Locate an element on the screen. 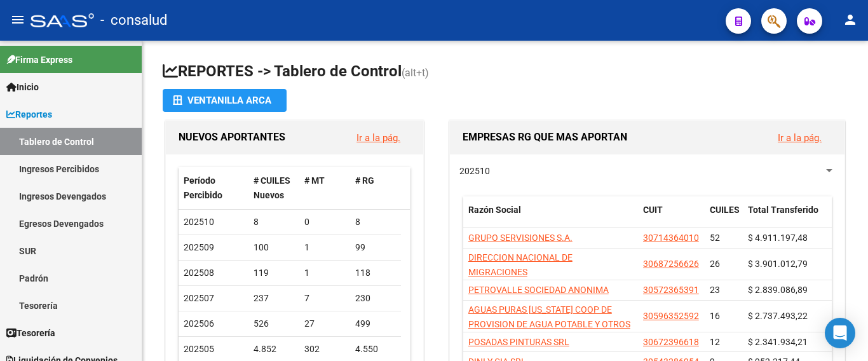  datatable-header-cell: CUILES is located at coordinates (724, 218).